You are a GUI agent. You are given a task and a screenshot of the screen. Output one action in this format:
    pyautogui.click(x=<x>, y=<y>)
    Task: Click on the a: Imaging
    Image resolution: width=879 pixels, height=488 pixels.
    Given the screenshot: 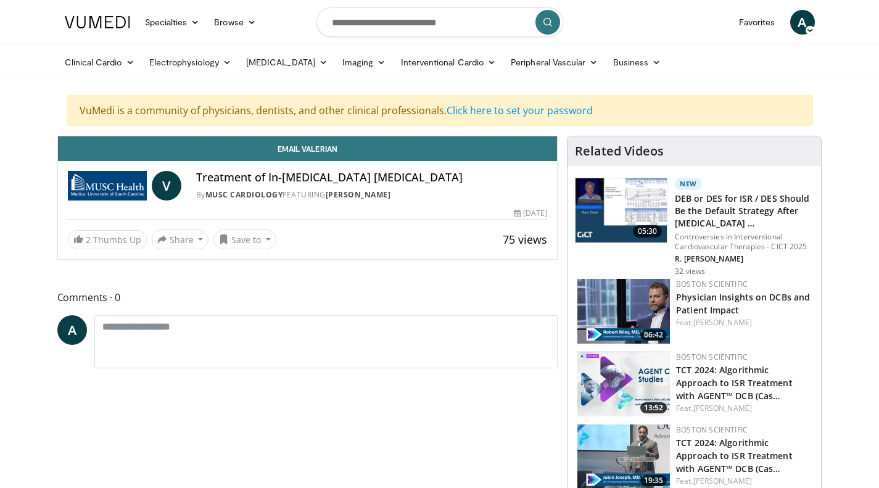 What is the action you would take?
    pyautogui.click(x=364, y=62)
    